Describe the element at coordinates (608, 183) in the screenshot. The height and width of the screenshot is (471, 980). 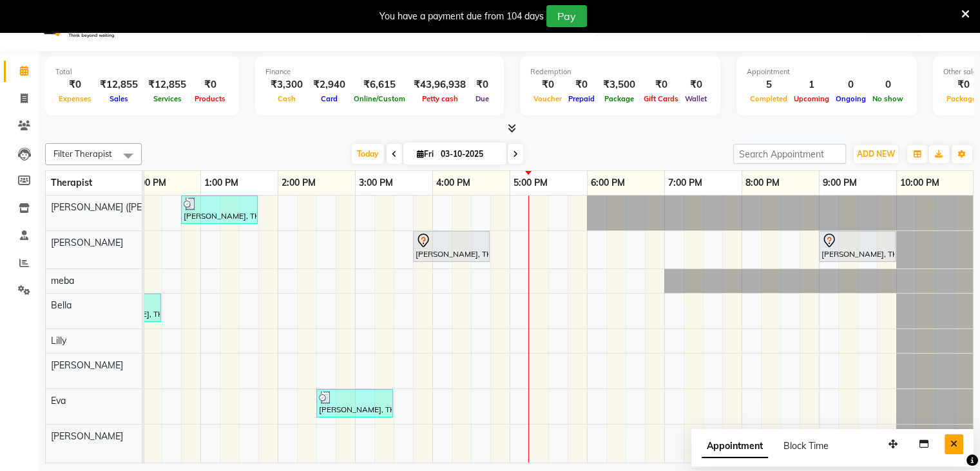
I see `a: 6:00 PM` at that location.